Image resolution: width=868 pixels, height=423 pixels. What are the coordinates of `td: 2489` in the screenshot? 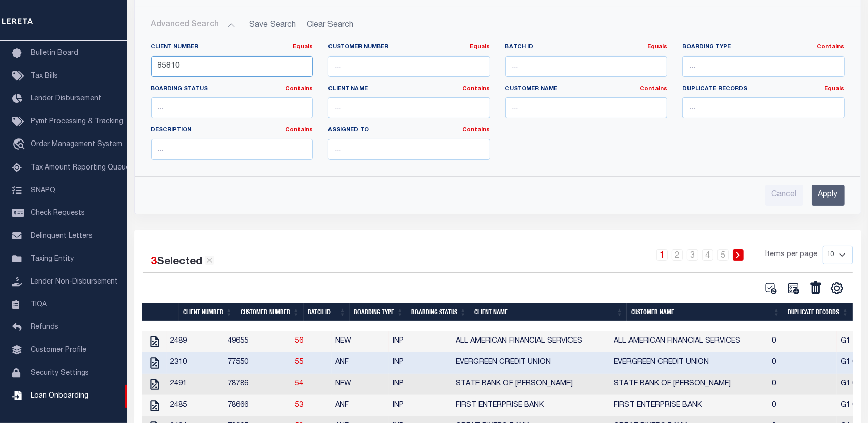 It's located at (195, 342).